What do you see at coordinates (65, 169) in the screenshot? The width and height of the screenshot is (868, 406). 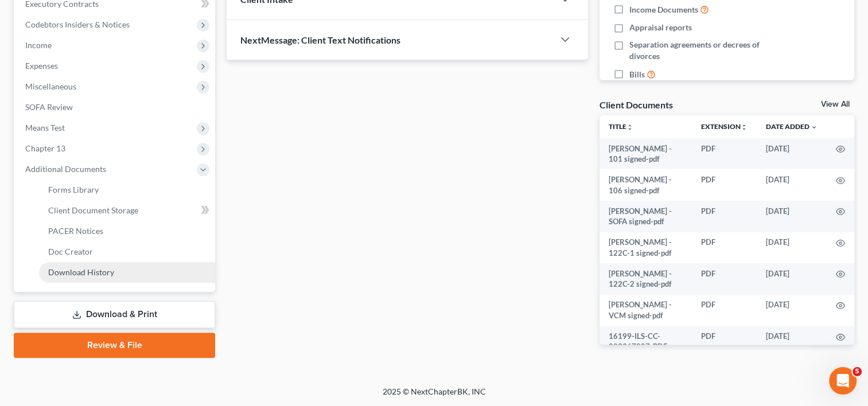 I see `span: Additional Documents` at bounding box center [65, 169].